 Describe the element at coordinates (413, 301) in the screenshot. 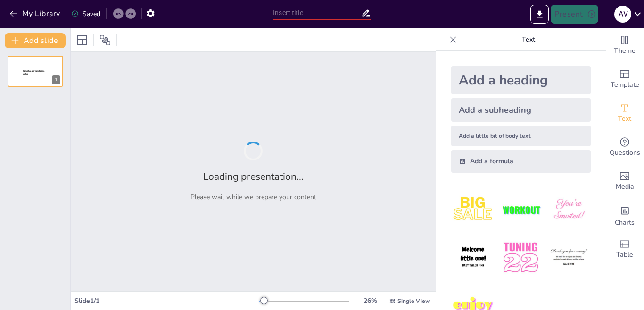

I see `span: Single View` at that location.